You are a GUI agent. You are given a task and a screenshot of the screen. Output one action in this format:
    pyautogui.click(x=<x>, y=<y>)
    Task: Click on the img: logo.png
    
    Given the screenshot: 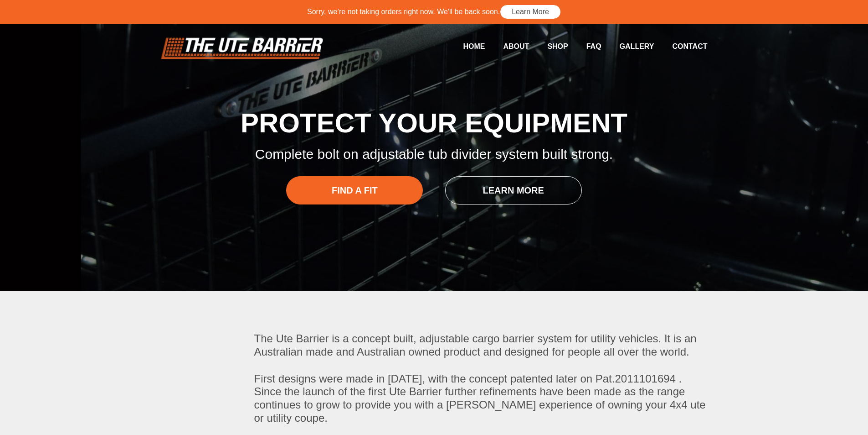 What is the action you would take?
    pyautogui.click(x=242, y=48)
    